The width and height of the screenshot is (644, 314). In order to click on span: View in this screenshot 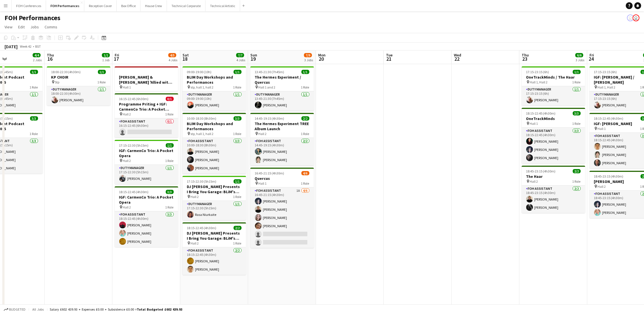, I will do `click(8, 27)`.